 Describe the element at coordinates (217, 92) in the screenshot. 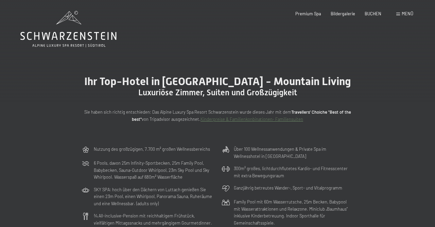

I see `span: Luxuriöse Zimmer, Suiten und Großzügigkeit` at that location.